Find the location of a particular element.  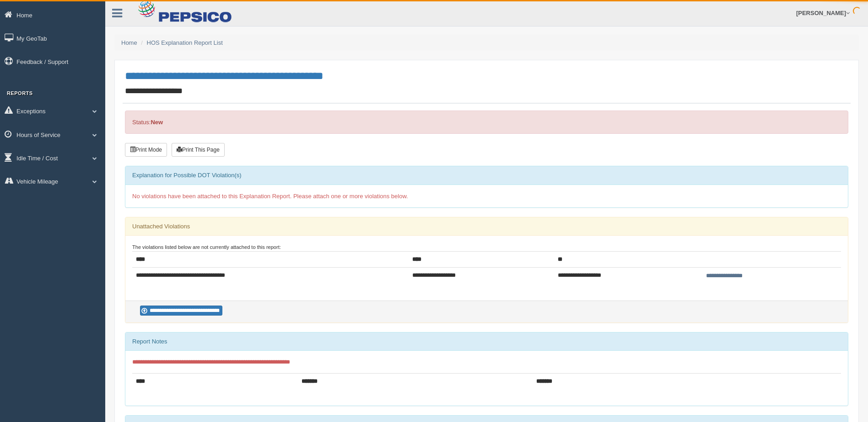

div: Explanation for Possible DOT Violation(s) is located at coordinates (486, 176).